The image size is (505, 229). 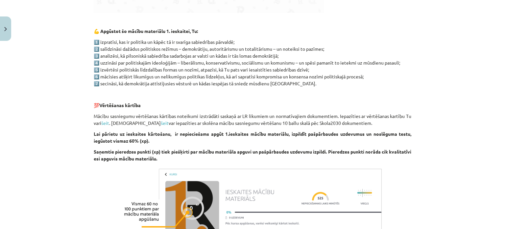 I want to click on strong: Lai pārietu uz ieskaites kārtošanu, ir nepieciešams apgūt 1.ieskaites mācību materiālu, izpildīt ..., so click(x=253, y=137).